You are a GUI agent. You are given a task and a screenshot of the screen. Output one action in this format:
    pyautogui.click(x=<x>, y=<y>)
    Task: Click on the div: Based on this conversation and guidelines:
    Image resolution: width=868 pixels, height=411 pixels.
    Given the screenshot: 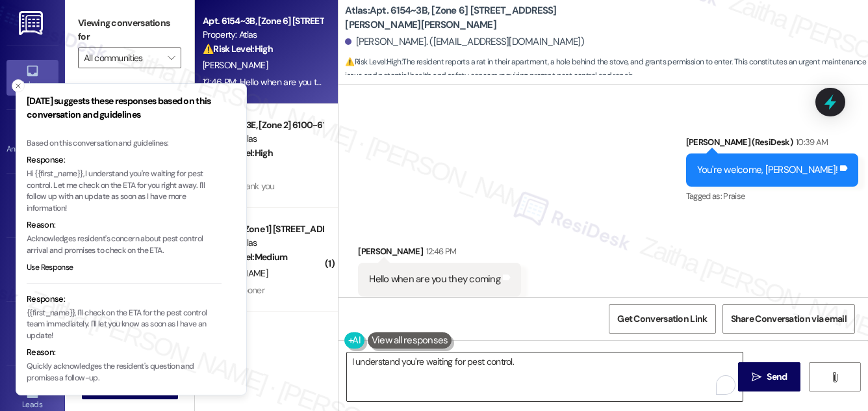 What is the action you would take?
    pyautogui.click(x=124, y=144)
    